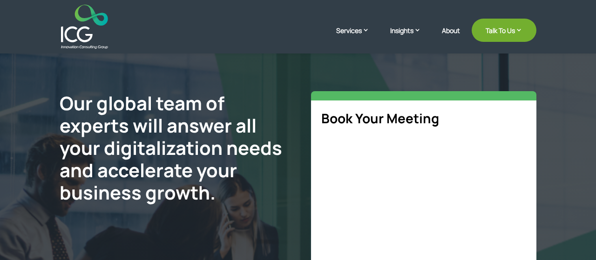  Describe the element at coordinates (572, 238) in the screenshot. I see `div: Chat Widget` at that location.